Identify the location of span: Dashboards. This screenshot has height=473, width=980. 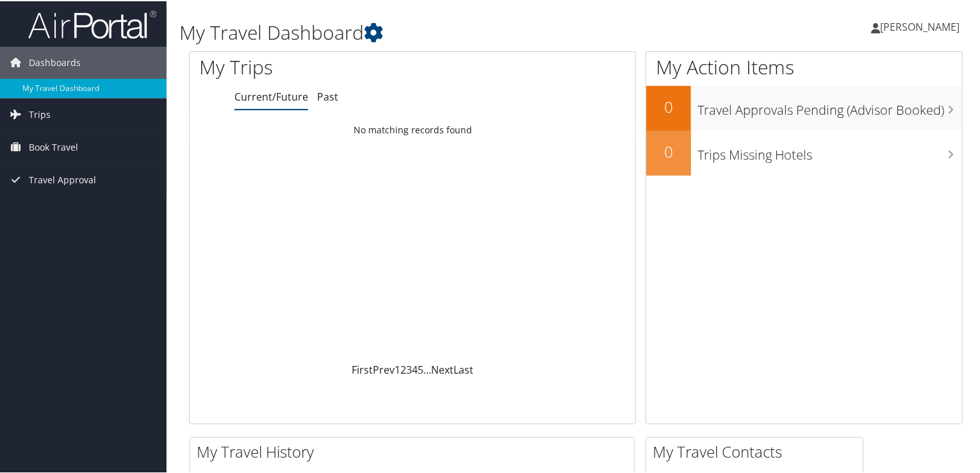
(54, 62).